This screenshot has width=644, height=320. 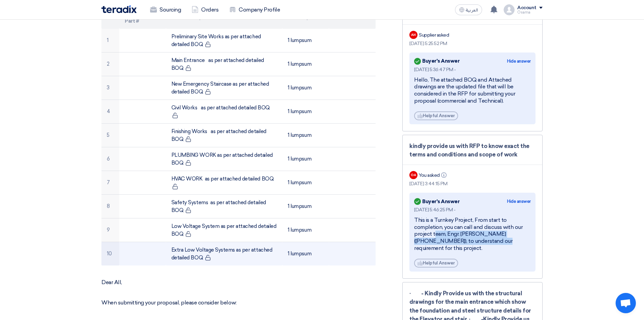 What do you see at coordinates (472, 234) in the screenshot?
I see `div: This is a Turnkey Project, From start to completion, you can call and discuss with our project te...` at bounding box center [472, 234].